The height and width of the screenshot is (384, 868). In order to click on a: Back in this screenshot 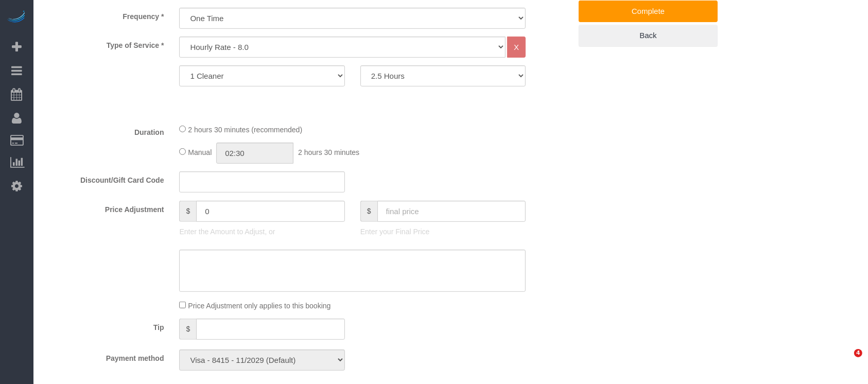, I will do `click(648, 36)`.